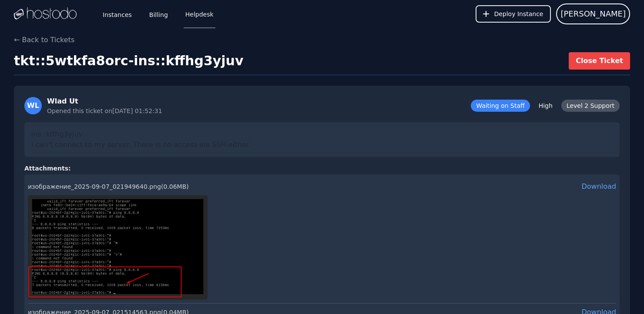  Describe the element at coordinates (322, 168) in the screenshot. I see `h4: Attachments:` at that location.